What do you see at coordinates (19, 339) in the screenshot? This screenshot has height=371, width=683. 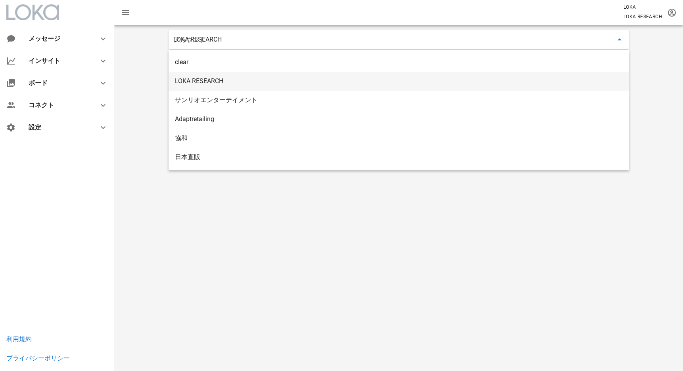 I see `div: 利用規約` at bounding box center [19, 339].